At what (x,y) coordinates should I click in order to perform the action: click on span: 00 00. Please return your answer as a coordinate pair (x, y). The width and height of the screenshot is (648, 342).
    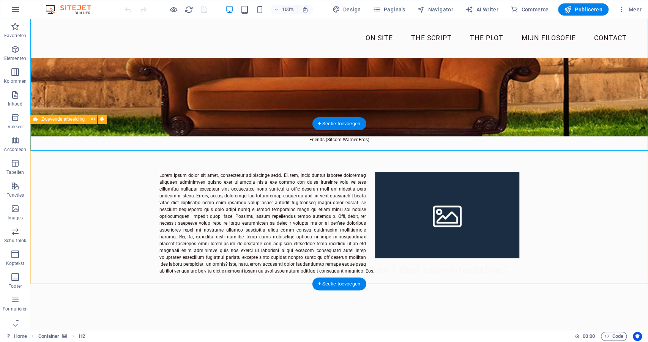
    Looking at the image, I should click on (588, 336).